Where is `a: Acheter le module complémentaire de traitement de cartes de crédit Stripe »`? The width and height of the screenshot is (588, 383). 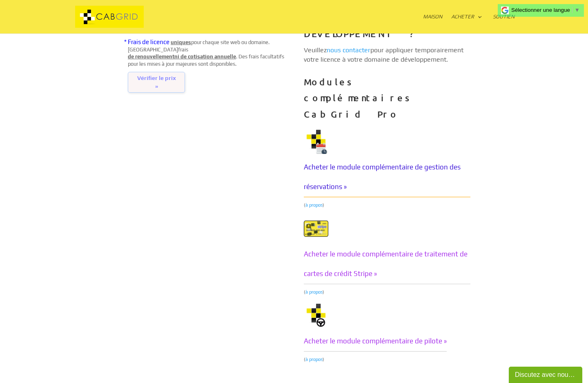 a: Acheter le module complémentaire de traitement de cartes de crédit Stripe » is located at coordinates (387, 264).